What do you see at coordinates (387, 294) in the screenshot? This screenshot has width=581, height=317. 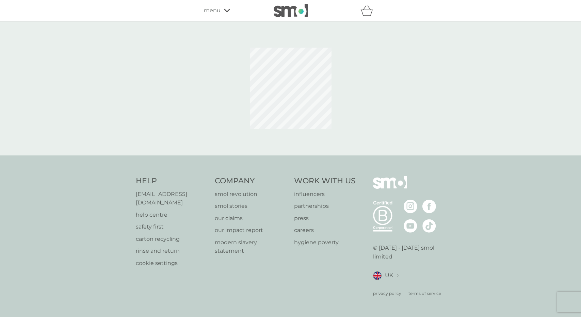 I see `a: privacy policy` at bounding box center [387, 294].